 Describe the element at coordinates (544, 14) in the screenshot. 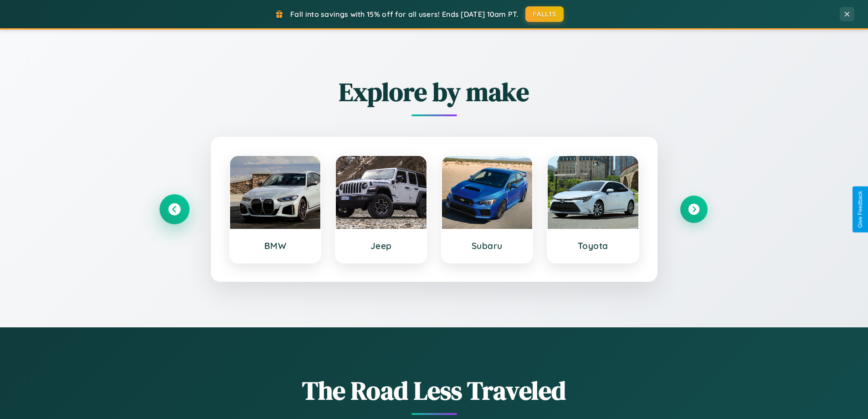

I see `button: FALL15` at that location.